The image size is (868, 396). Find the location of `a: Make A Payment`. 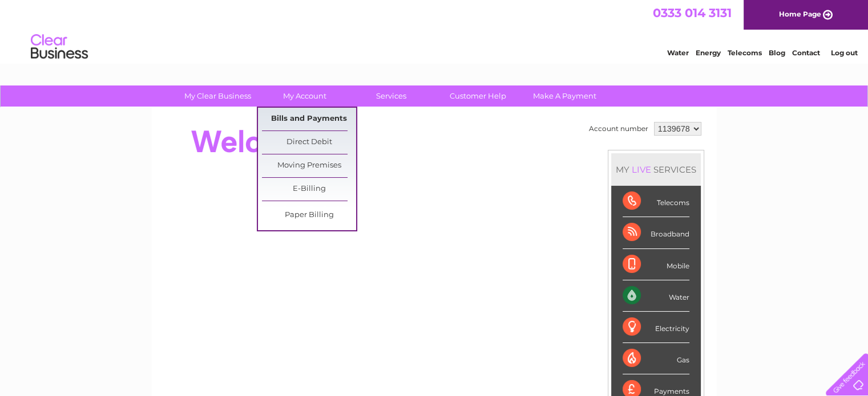

a: Make A Payment is located at coordinates (564, 95).